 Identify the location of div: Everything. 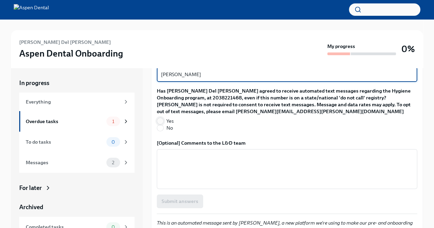
(73, 102).